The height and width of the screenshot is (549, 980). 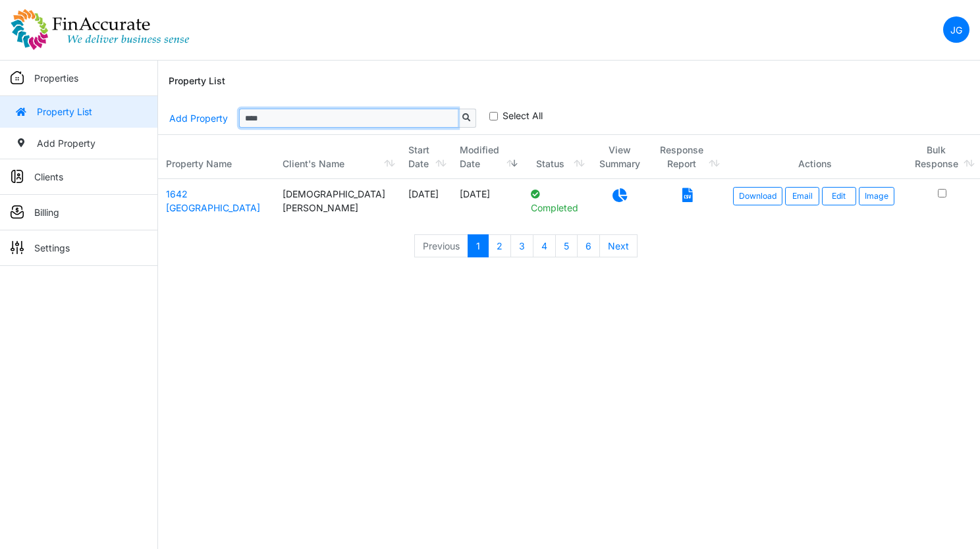 What do you see at coordinates (688, 157) in the screenshot?
I see `th: Response Report: activate to sort column ascending` at bounding box center [688, 157].